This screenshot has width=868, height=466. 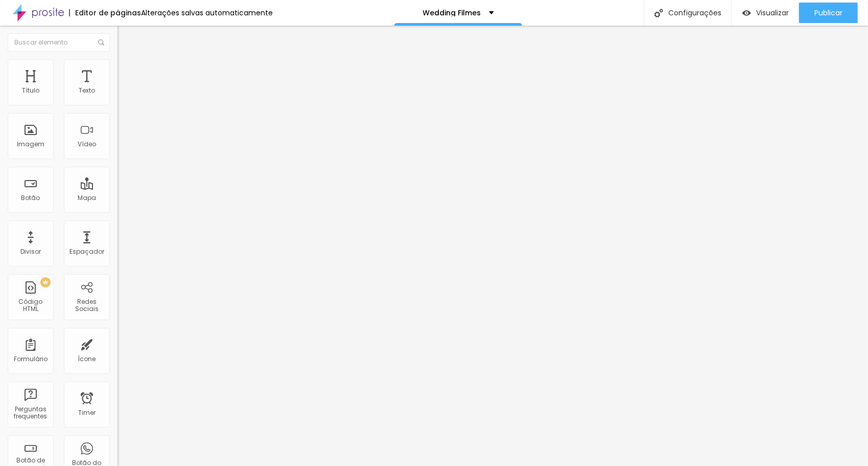 What do you see at coordinates (87, 91) in the screenshot?
I see `div: Texto` at bounding box center [87, 91].